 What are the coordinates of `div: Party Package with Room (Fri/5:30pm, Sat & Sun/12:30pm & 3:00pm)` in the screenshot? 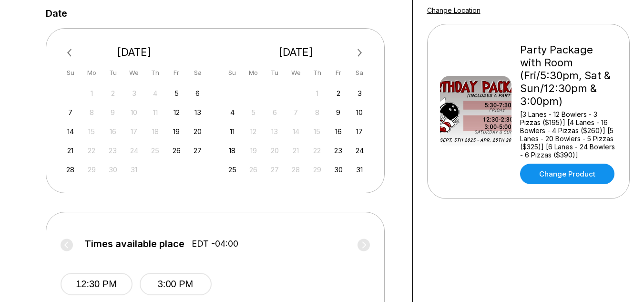 It's located at (568, 76).